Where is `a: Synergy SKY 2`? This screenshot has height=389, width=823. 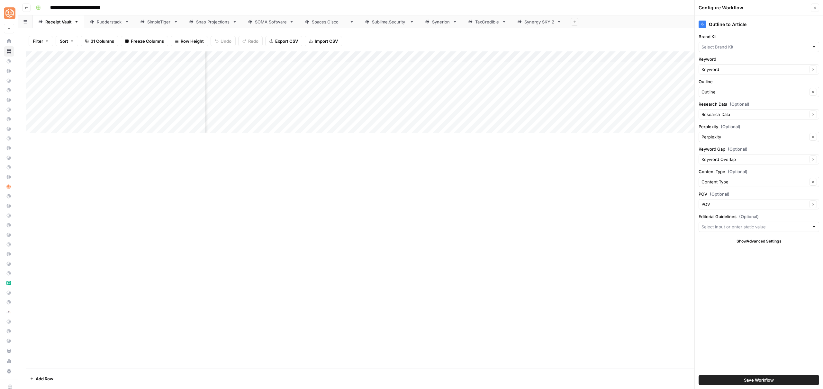 a: Synergy SKY 2 is located at coordinates (539, 22).